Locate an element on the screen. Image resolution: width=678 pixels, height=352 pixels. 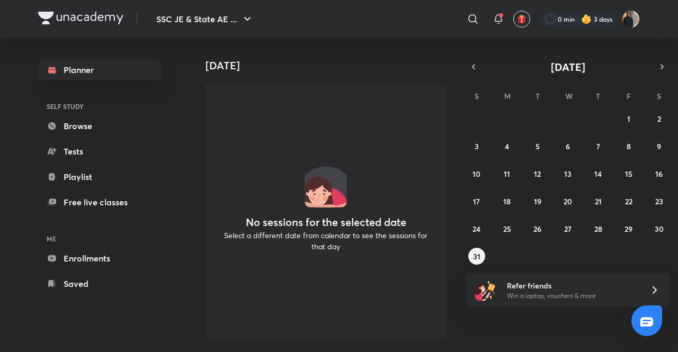
abbr: Wednesday is located at coordinates (569, 96).